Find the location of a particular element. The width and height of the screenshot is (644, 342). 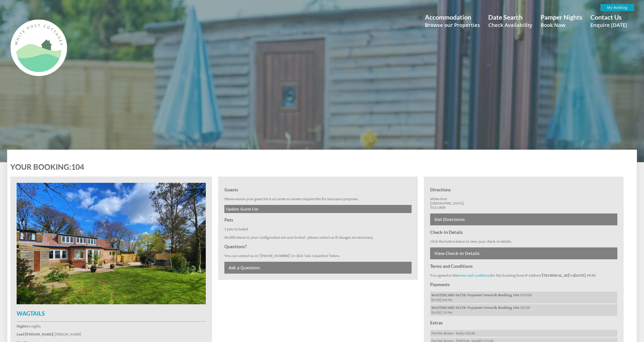

li: : £470.00 is located at coordinates (524, 297).